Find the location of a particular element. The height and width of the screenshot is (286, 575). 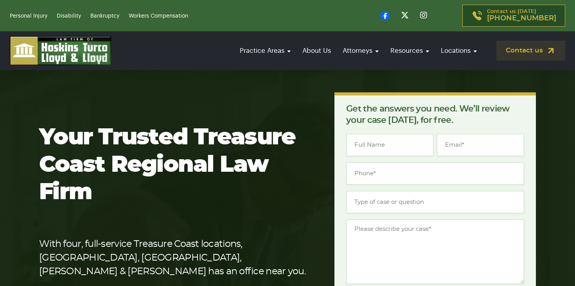

a: Practice Areas is located at coordinates (265, 50).